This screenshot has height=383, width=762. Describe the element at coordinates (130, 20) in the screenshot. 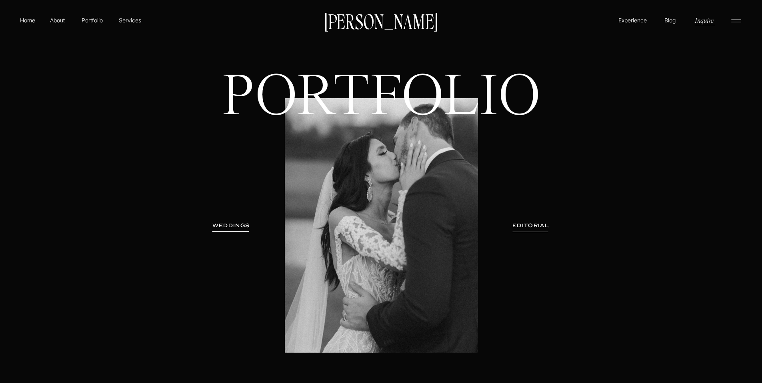

I see `a: Services` at that location.